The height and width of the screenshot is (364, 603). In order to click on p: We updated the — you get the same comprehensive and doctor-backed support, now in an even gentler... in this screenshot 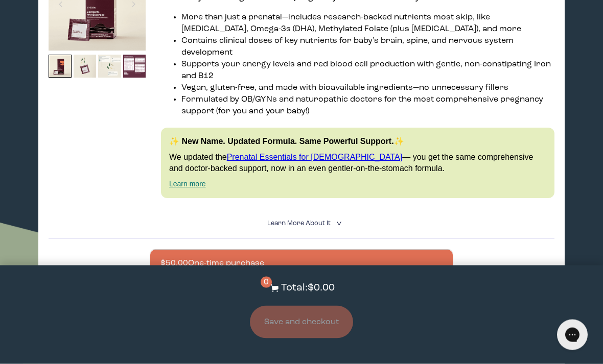, I will do `click(358, 163)`.